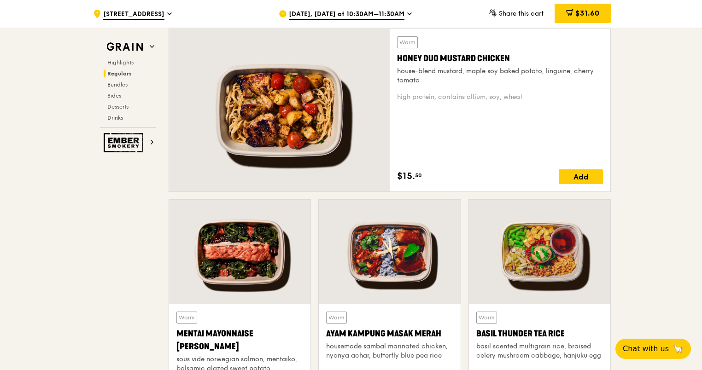  Describe the element at coordinates (500, 97) in the screenshot. I see `div: high protein, contains allium, soy, wheat` at that location.